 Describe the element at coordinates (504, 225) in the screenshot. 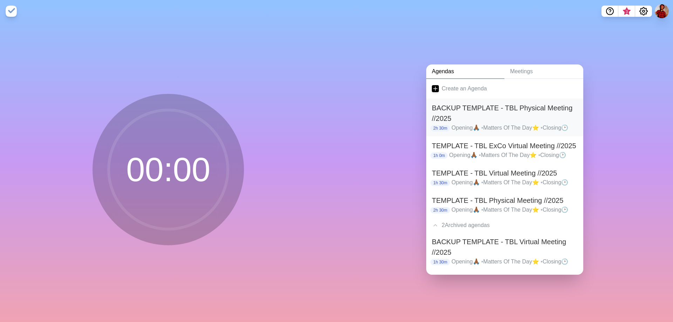

I see `div: 2 Archived agenda s` at that location.